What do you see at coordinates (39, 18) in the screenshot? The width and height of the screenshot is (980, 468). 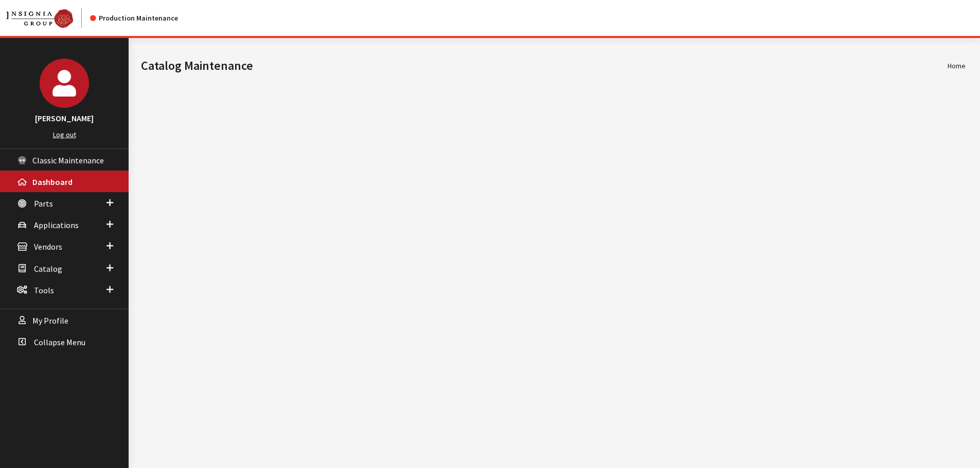 I see `img: Catalog Maintenance` at bounding box center [39, 18].